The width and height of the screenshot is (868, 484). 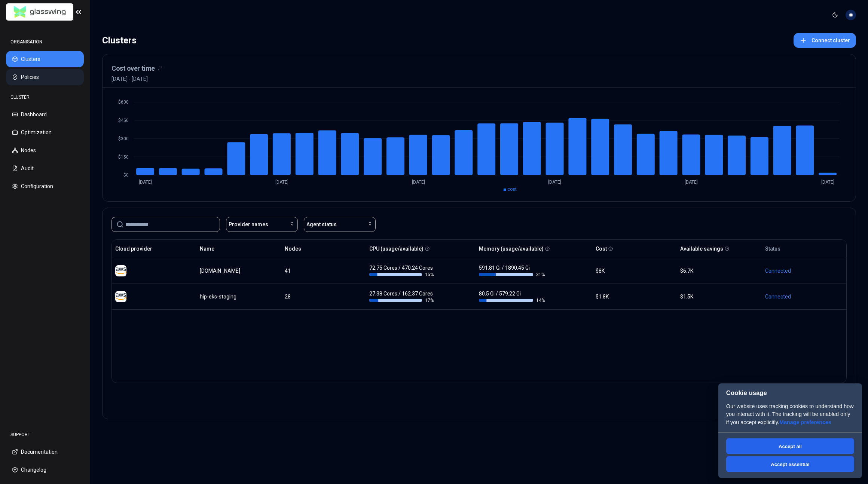 What do you see at coordinates (239, 271) in the screenshot?
I see `div: luke.kubernetes.hipagesgroup.com.au` at bounding box center [239, 271].